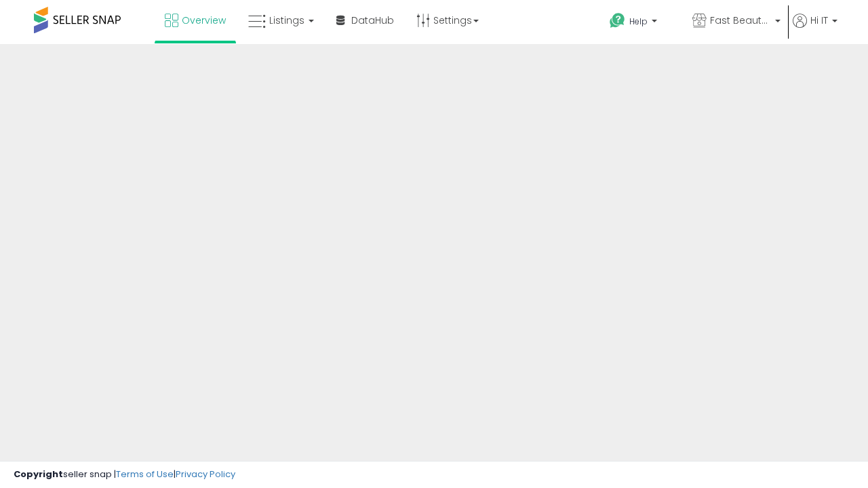 The image size is (868, 488). Describe the element at coordinates (206, 474) in the screenshot. I see `a: Privacy Policy` at that location.